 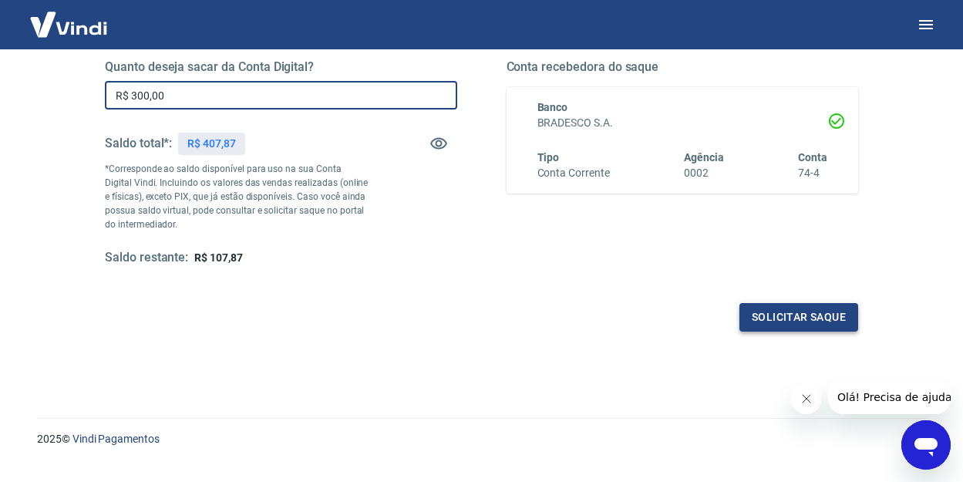 What do you see at coordinates (812, 157) in the screenshot?
I see `span: Conta` at bounding box center [812, 157].